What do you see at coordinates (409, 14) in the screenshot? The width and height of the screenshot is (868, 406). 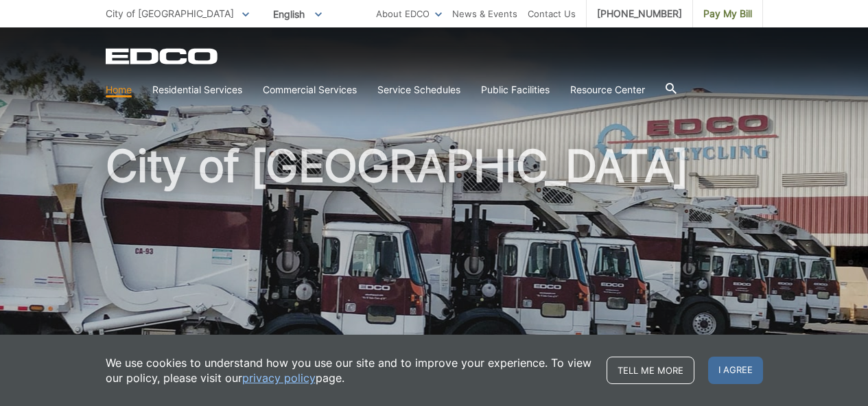 I see `a: About EDCO` at bounding box center [409, 14].